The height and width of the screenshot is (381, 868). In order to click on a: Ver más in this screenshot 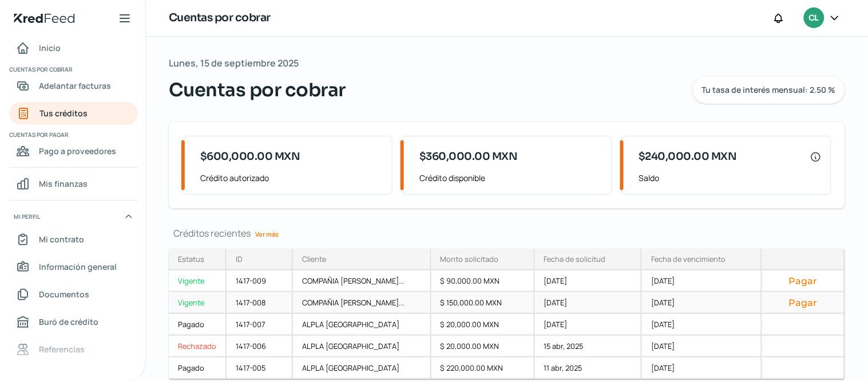, I will do `click(267, 234)`.